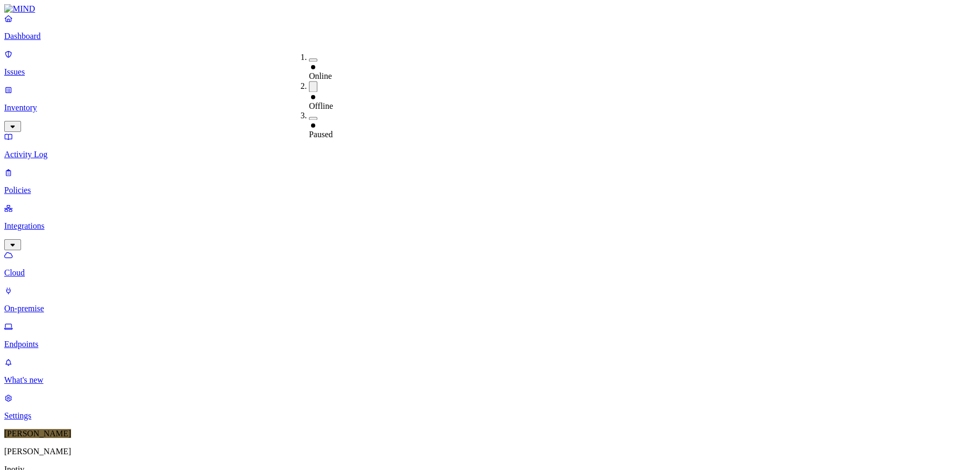 The width and height of the screenshot is (980, 470). I want to click on a: Cloud, so click(490, 264).